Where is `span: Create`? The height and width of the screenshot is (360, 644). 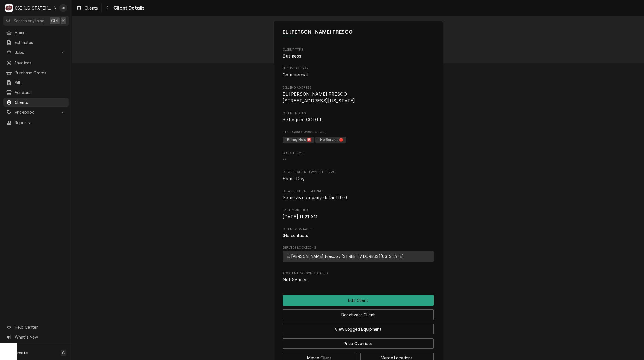 span: Create is located at coordinates (21, 353).